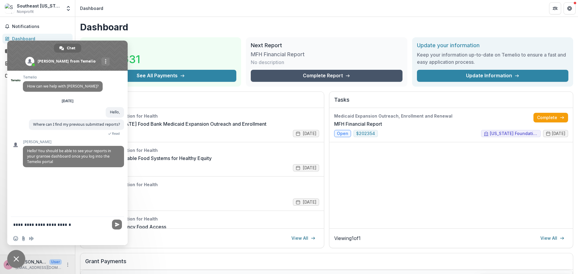 This screenshot has height=274, width=578. I want to click on h2: Update your information, so click(492, 45).